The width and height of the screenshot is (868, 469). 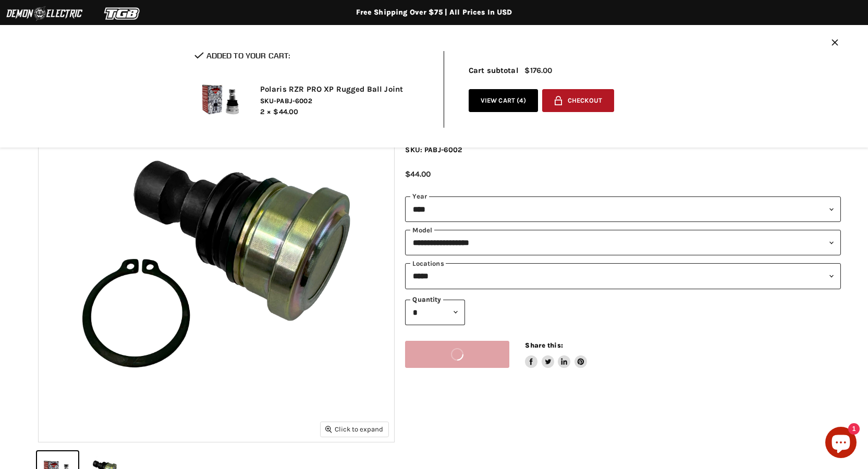 What do you see at coordinates (311, 56) in the screenshot?
I see `h2: Added to your cart:` at bounding box center [311, 56].